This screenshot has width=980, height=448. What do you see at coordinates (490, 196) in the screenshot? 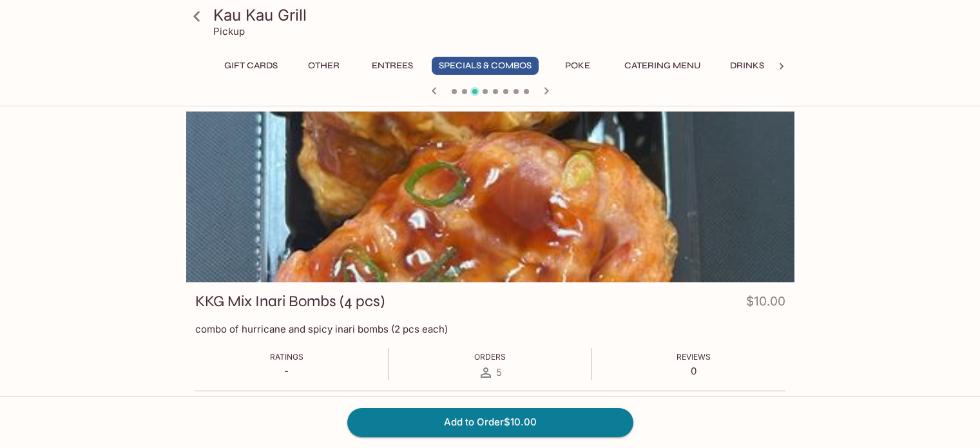
I see `div: KKG Mix Inari Bombs (4 pcs)` at bounding box center [490, 196].